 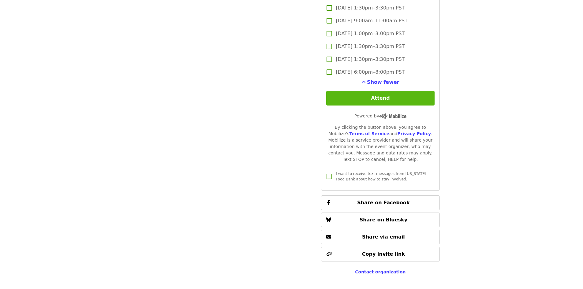 What do you see at coordinates (380, 237) in the screenshot?
I see `button: Share via email` at bounding box center [380, 237].